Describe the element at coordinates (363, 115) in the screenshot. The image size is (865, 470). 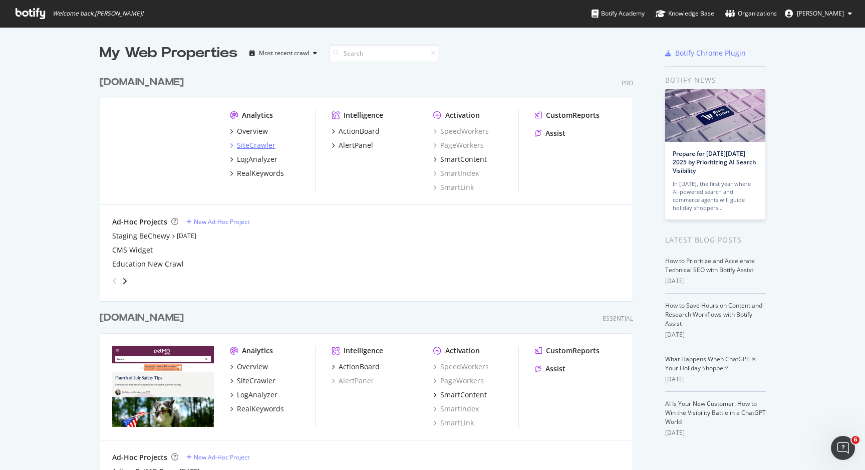
I see `div: Intelligence` at that location.